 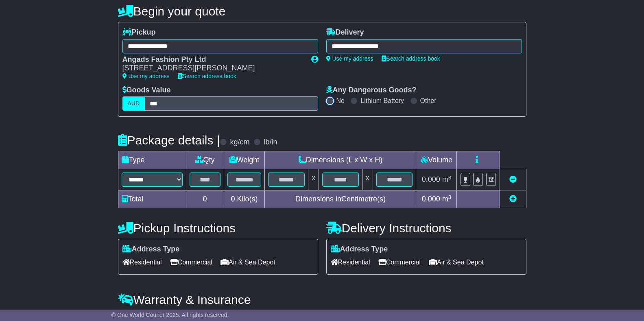 What do you see at coordinates (371, 90) in the screenshot?
I see `label: Any Dangerous Goods?` at bounding box center [371, 90].